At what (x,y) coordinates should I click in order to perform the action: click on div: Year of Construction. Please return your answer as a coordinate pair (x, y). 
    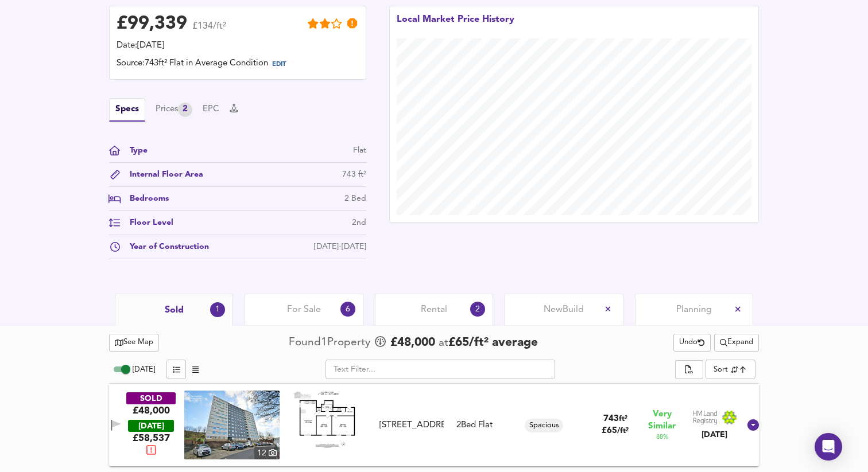
    Looking at the image, I should click on (165, 247).